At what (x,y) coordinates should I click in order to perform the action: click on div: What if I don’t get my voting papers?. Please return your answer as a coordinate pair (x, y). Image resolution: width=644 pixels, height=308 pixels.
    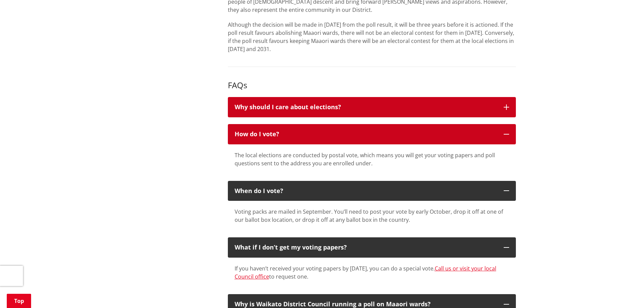
    Looking at the image, I should click on (366, 248).